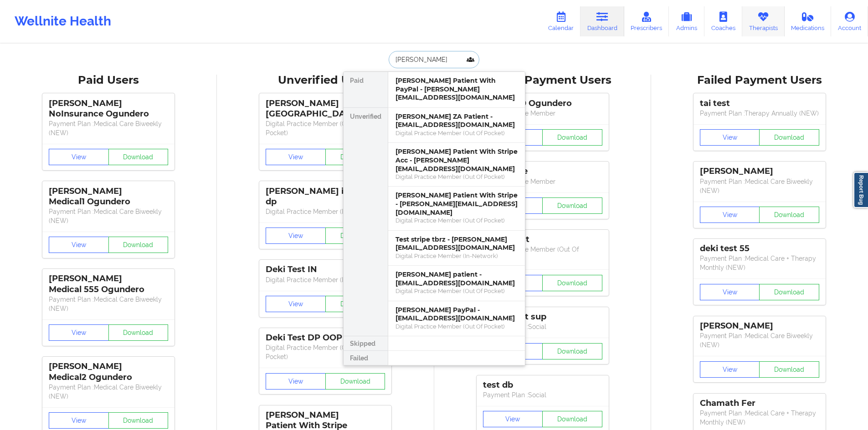 The image size is (868, 430). What do you see at coordinates (543, 104) in the screenshot?
I see `div: Micheal20 Ogundero` at bounding box center [543, 104].